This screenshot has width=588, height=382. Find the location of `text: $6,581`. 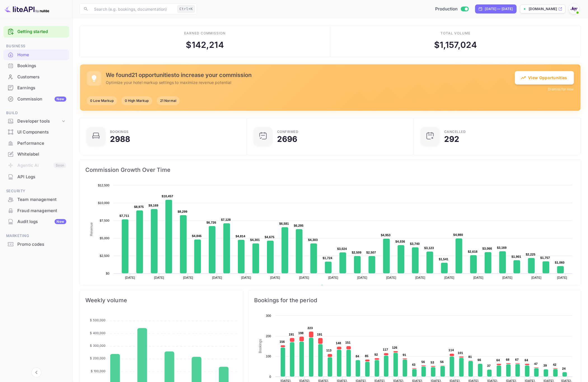

text: $6,581 is located at coordinates (284, 223).